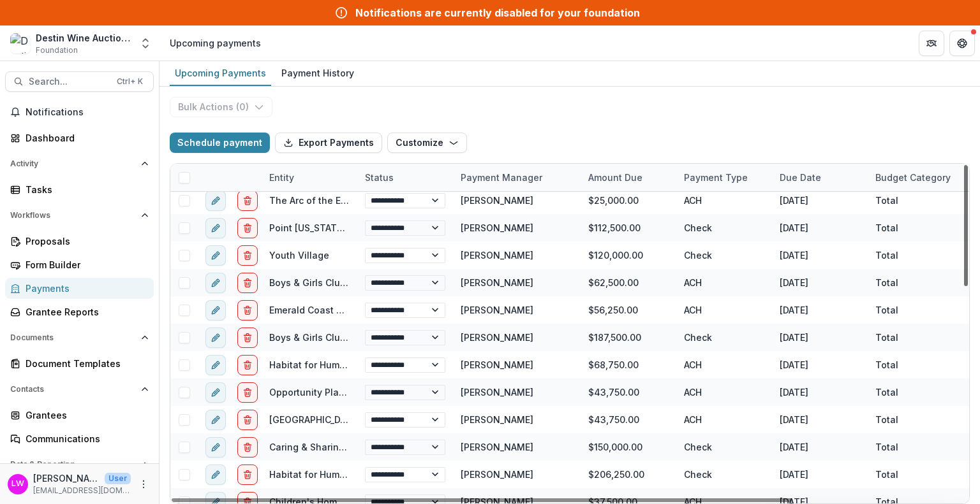 This screenshot has width=980, height=504. What do you see at coordinates (300, 255) in the screenshot?
I see `a: Youth Village` at bounding box center [300, 255].